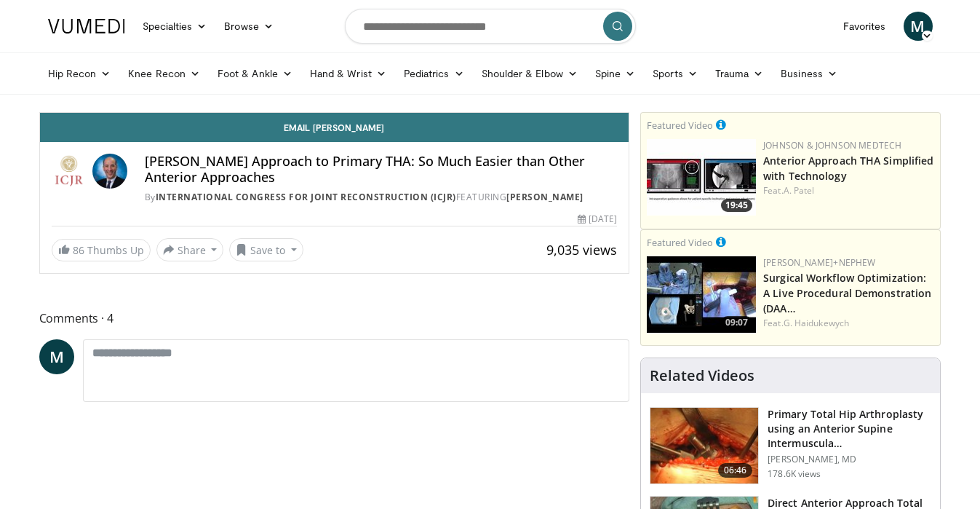 This screenshot has width=980, height=509. I want to click on a: International Congress for Joint Reconstruction (ICJR), so click(306, 197).